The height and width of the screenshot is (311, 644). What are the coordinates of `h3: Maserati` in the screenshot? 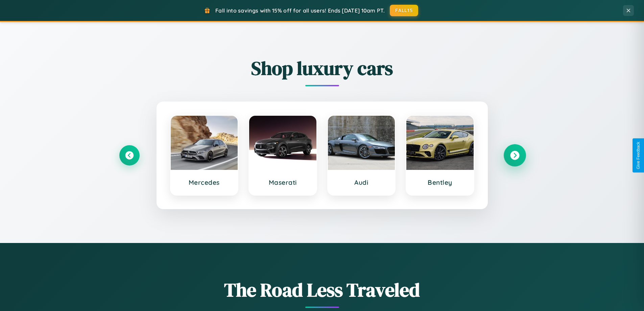 It's located at (283, 182).